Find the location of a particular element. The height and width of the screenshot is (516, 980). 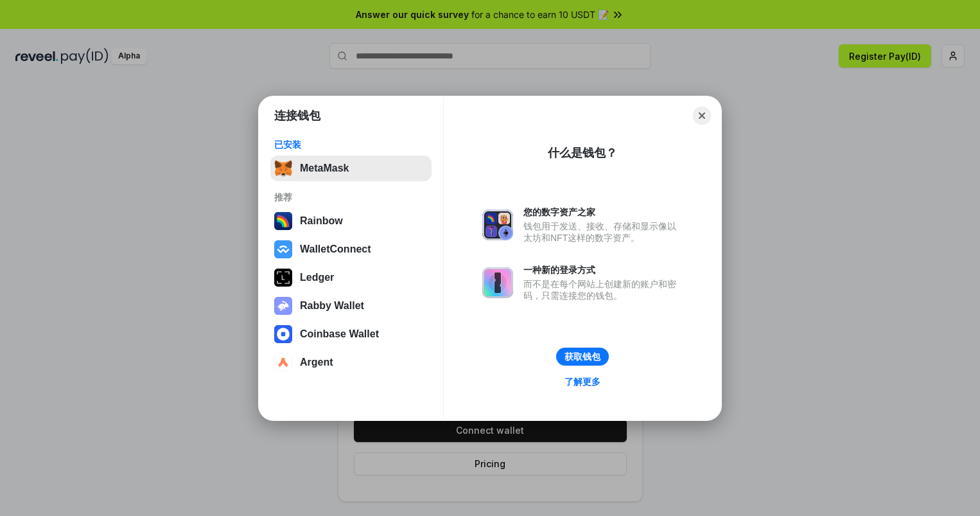

img: svg+xml,%3Csvg%20fill%3D%22none%22%20height%3D%2233%22%20viewBox%3D%220%200%2035%2033%22%20width%... is located at coordinates (284, 169).